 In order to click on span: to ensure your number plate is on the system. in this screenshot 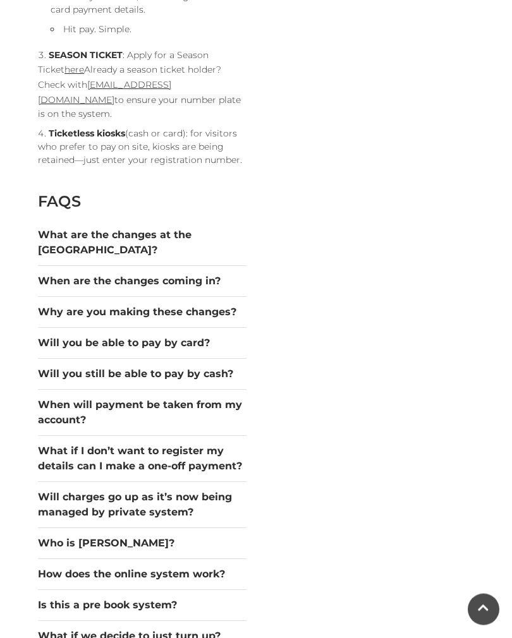, I will do `click(139, 107)`.